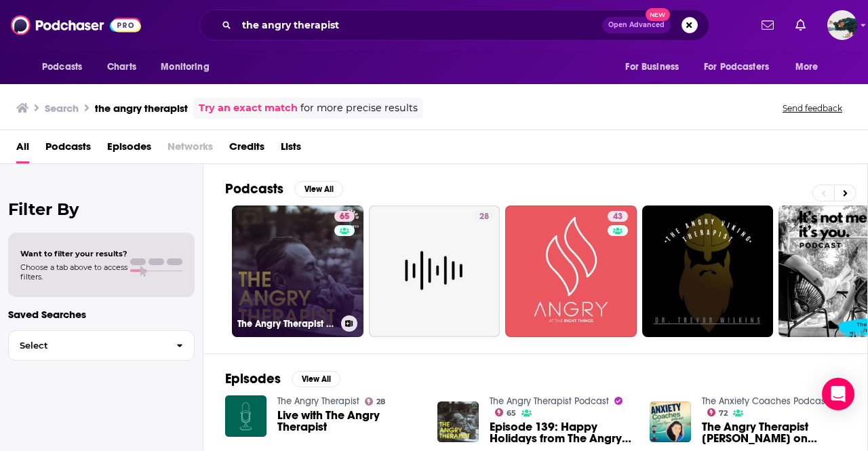 The image size is (868, 451). Describe the element at coordinates (76, 25) in the screenshot. I see `a: Podchaser - Follow, Share and Rate Podcasts` at that location.